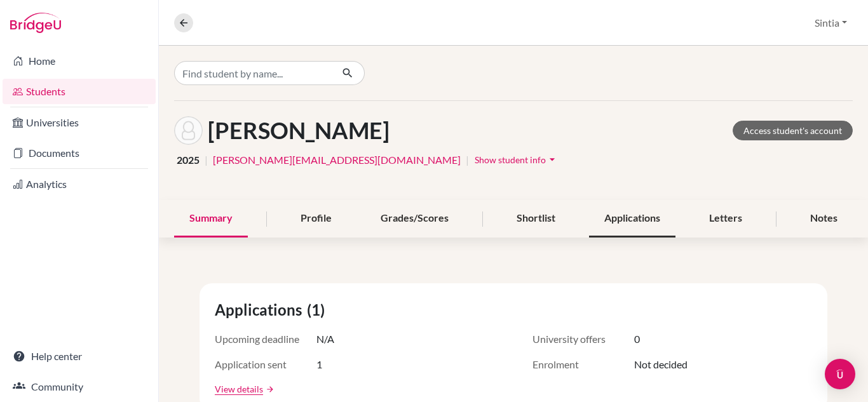 This screenshot has width=868, height=402. Describe the element at coordinates (517, 159) in the screenshot. I see `button: Show student infoarrow_drop_down` at that location.